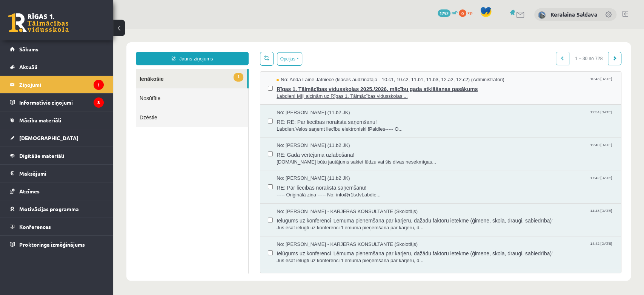 This screenshot has width=644, height=295. I want to click on span: Motivācijas programma, so click(49, 209).